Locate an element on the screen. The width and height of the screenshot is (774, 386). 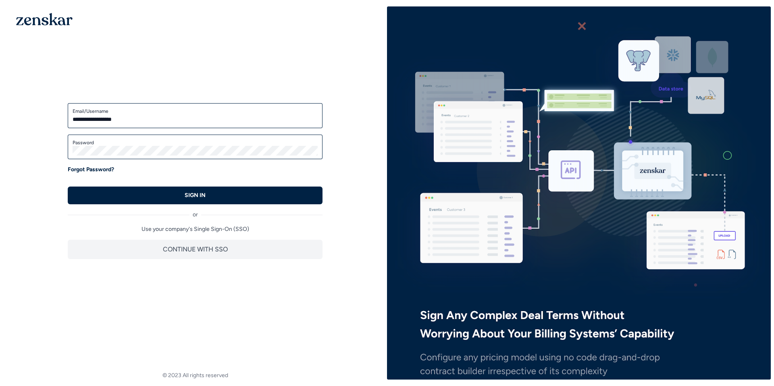
a: Forgot Password? is located at coordinates (91, 170).